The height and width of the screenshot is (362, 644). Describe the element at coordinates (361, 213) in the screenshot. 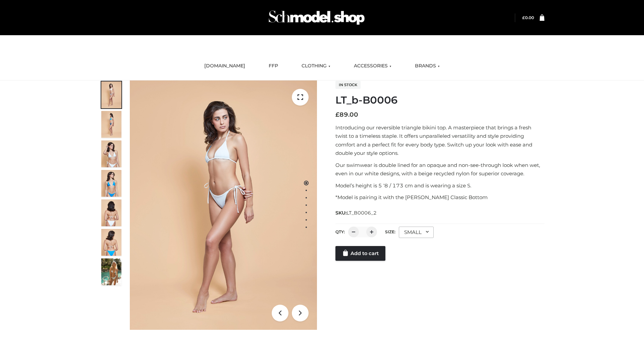

I see `span: LT_B0006_2` at that location.